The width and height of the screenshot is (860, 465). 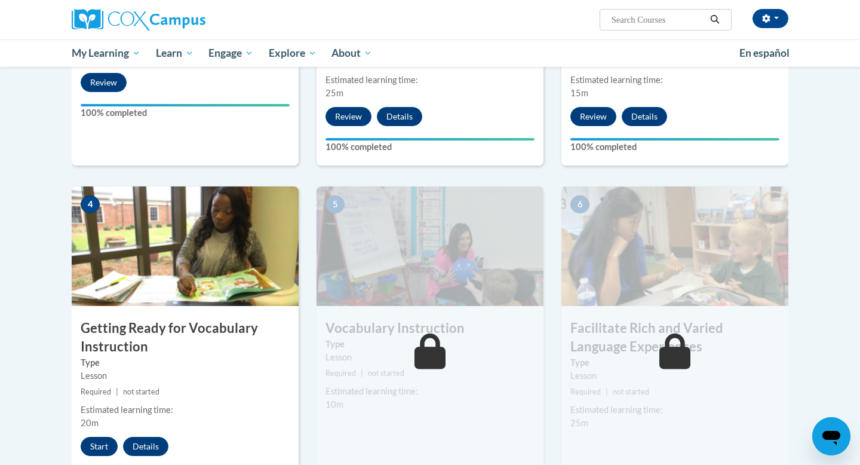 What do you see at coordinates (352, 53) in the screenshot?
I see `span: About` at bounding box center [352, 53].